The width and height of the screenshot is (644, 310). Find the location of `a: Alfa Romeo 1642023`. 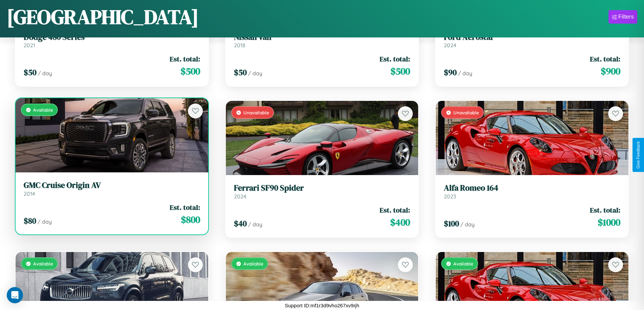

a: Alfa Romeo 1642023 is located at coordinates (532, 192).